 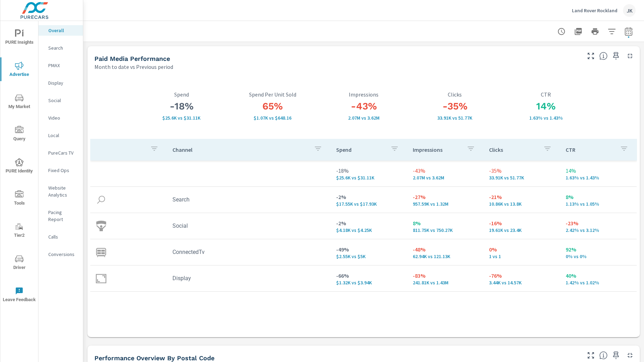 What do you see at coordinates (446, 197) in the screenshot?
I see `p: -27%` at bounding box center [446, 197].